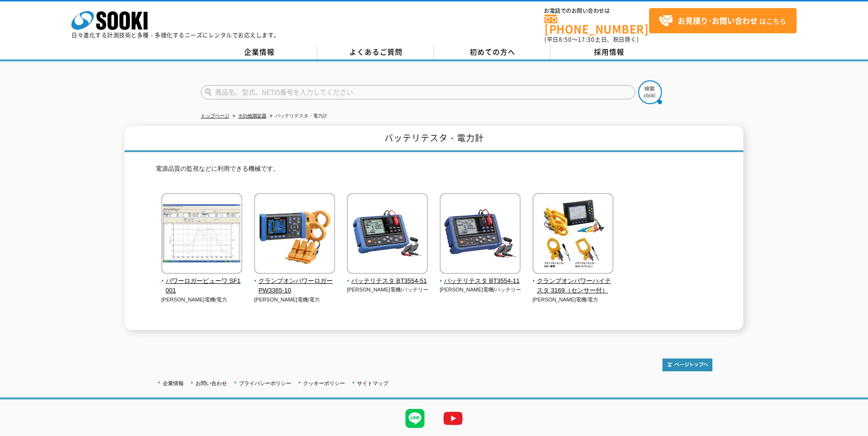 This screenshot has height=436, width=868. I want to click on span: 初めての方へ, so click(493, 52).